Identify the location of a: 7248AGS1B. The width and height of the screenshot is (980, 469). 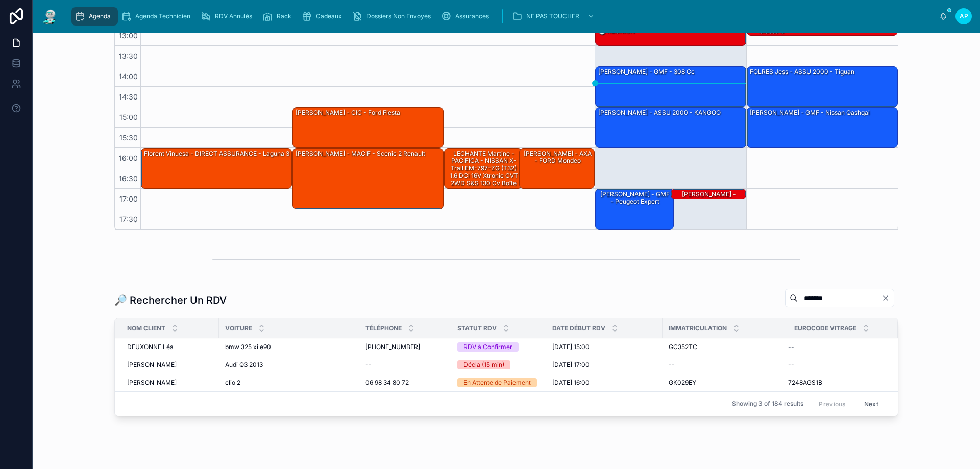
(837, 383).